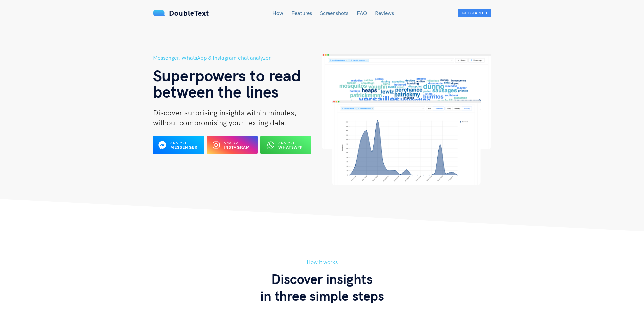 The width and height of the screenshot is (644, 313). Describe the element at coordinates (189, 13) in the screenshot. I see `span: DoubleText` at that location.